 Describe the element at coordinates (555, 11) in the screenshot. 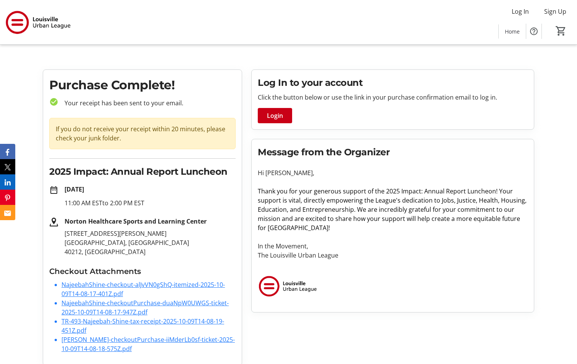

I see `button: Sign Up` at that location.